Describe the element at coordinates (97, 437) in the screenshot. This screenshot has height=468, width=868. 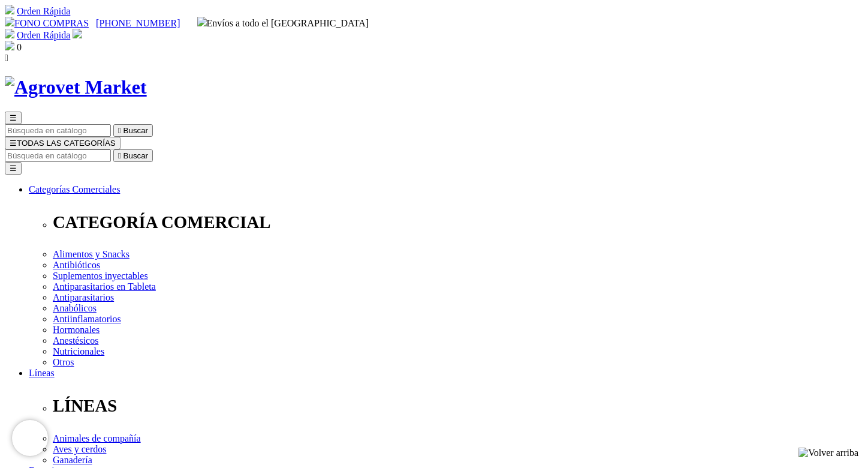
I see `a: Animales de compañía` at that location.